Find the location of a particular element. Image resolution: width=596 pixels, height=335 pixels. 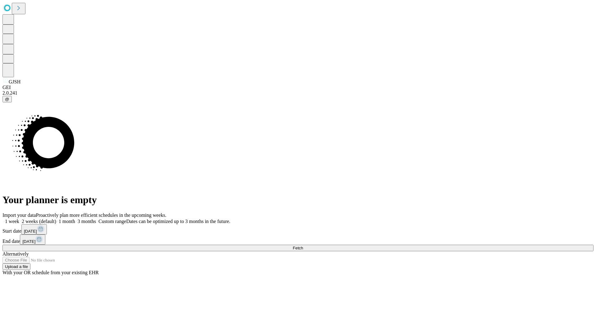

span: 1 month is located at coordinates (67, 221).